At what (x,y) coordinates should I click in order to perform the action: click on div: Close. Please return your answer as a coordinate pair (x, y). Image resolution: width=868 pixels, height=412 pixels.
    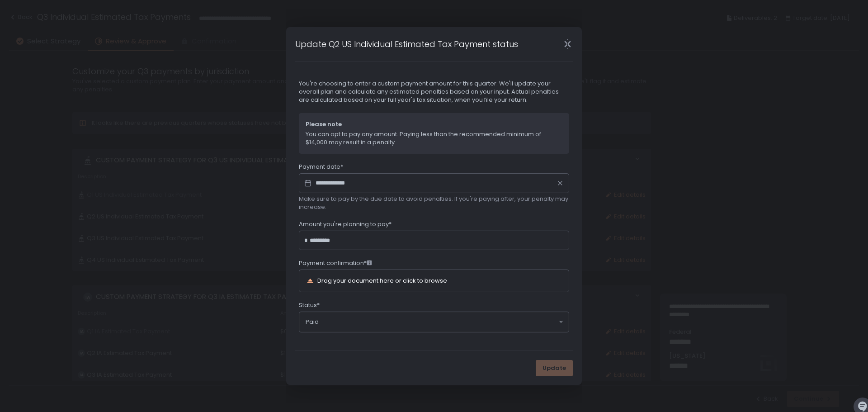
    Looking at the image, I should click on (567, 44).